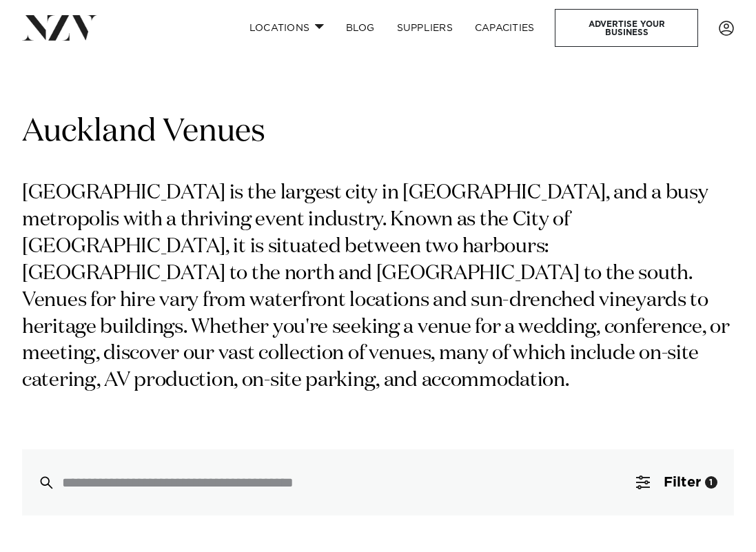 The width and height of the screenshot is (756, 552). I want to click on a: Locations, so click(287, 27).